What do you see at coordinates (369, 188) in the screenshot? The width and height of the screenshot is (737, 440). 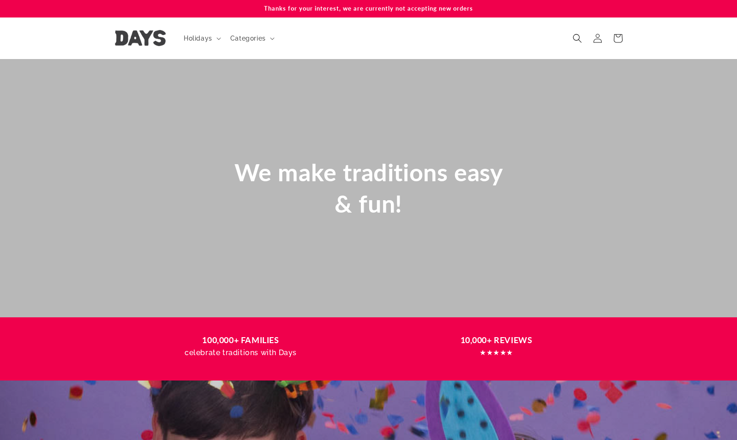 I see `span: We make traditions easy & fun!` at bounding box center [369, 188].